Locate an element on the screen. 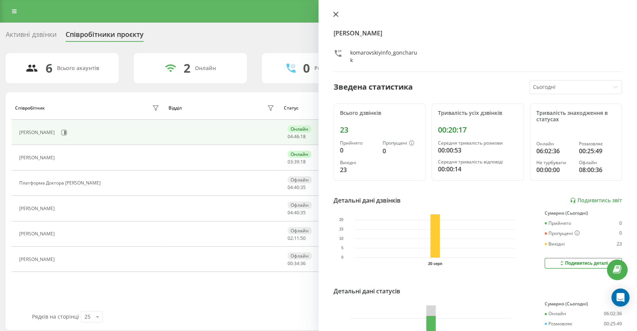 Image resolution: width=637 pixels, height=331 pixels. span: 39 is located at coordinates (296, 162).